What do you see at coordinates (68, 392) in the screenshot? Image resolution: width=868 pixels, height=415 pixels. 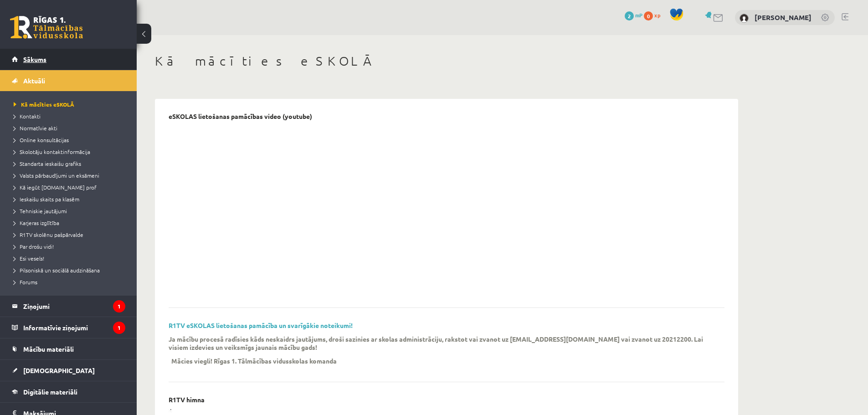 I see `a: Digitālie materiāli` at bounding box center [68, 392].